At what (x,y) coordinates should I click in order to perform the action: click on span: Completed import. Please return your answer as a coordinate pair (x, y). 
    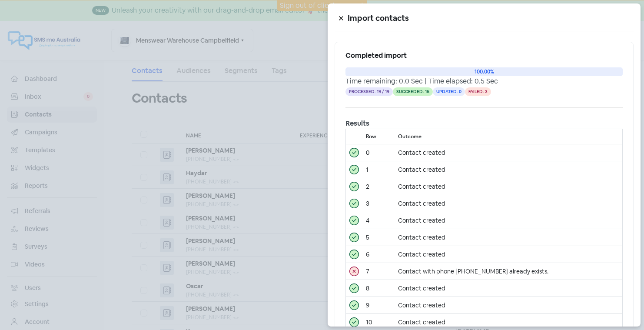
    Looking at the image, I should click on (376, 55).